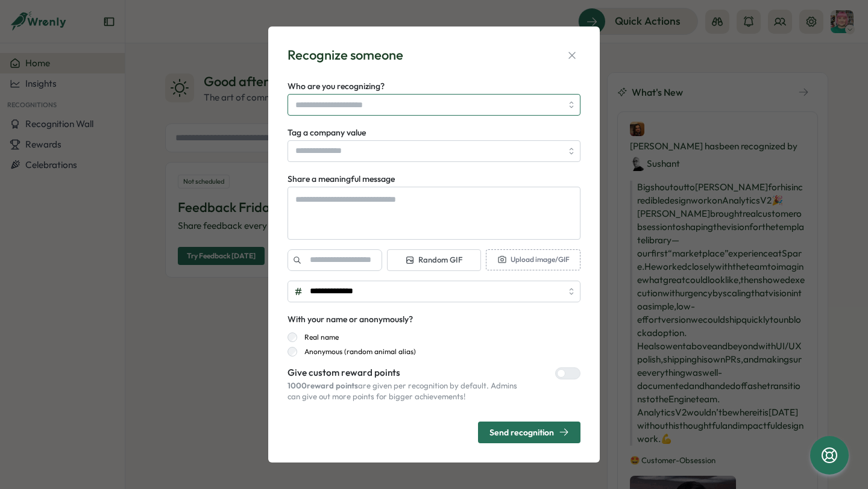 This screenshot has height=489, width=868. Describe the element at coordinates (529, 432) in the screenshot. I see `div: Send recognition` at that location.